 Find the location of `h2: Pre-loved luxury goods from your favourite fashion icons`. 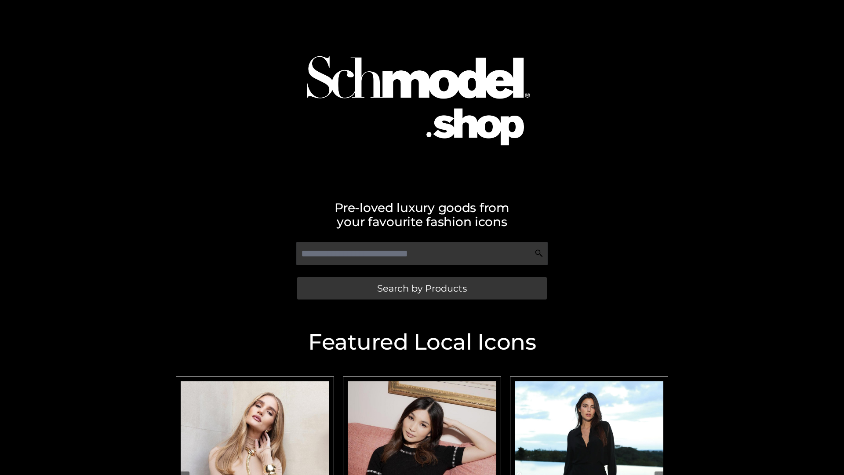

h2: Pre-loved luxury goods from your favourite fashion icons is located at coordinates (422, 214).